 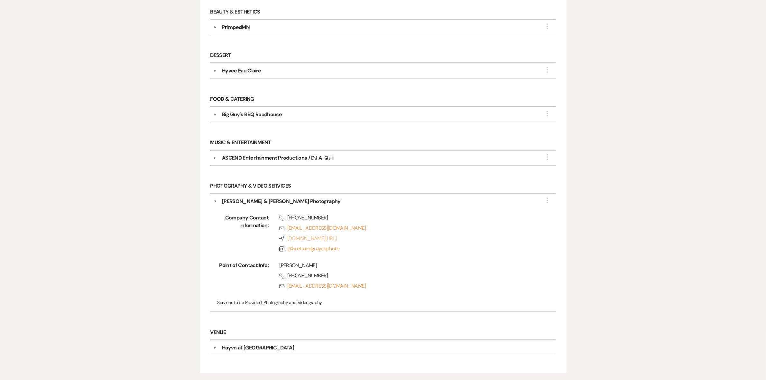 I want to click on h6: Music & Entertainment, so click(x=383, y=143).